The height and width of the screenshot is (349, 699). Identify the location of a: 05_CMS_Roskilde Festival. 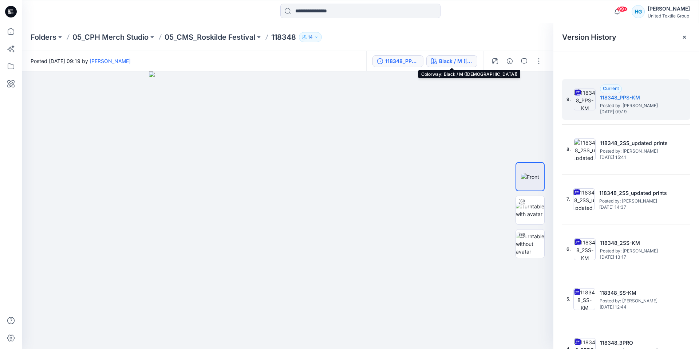
(210, 37).